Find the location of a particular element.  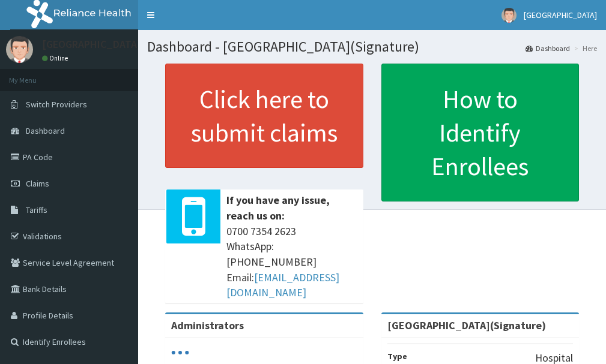

b: If you have any issue, reach us on: is located at coordinates (278, 208).